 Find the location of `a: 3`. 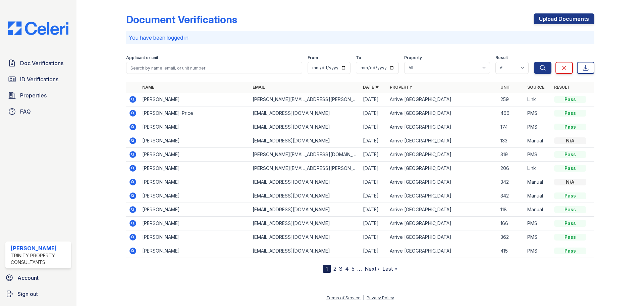

a: 3 is located at coordinates (341, 269).